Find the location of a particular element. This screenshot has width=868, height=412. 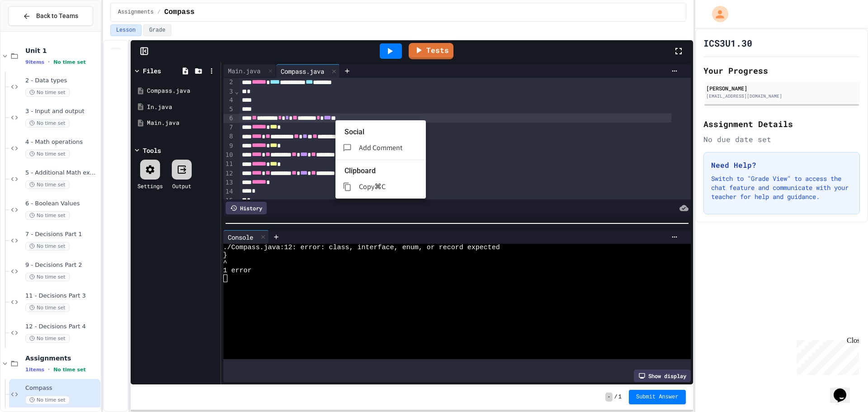

div: 5 is located at coordinates (228, 109).